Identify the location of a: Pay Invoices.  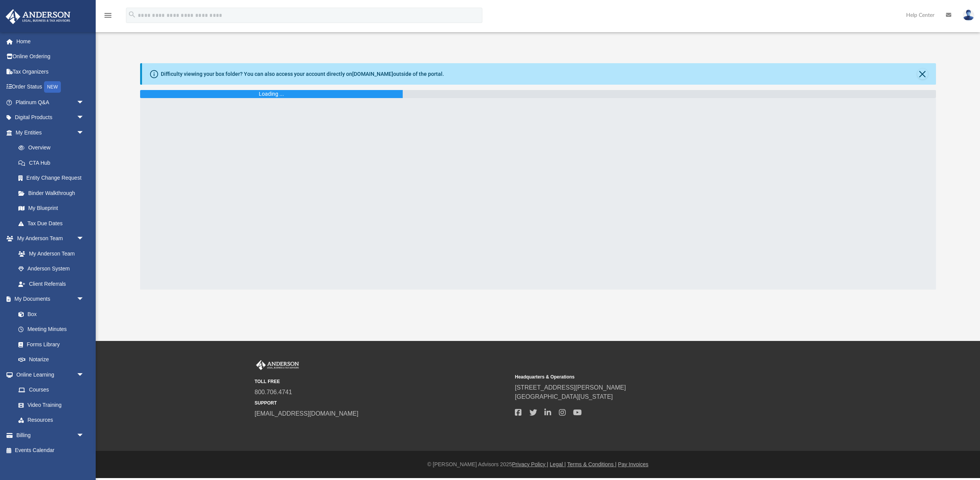
(633, 464).